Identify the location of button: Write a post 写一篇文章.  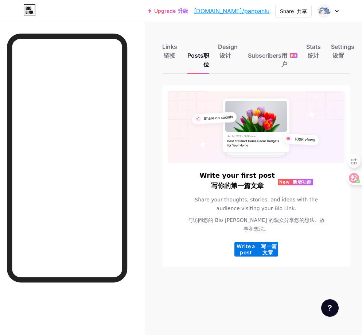
(256, 249).